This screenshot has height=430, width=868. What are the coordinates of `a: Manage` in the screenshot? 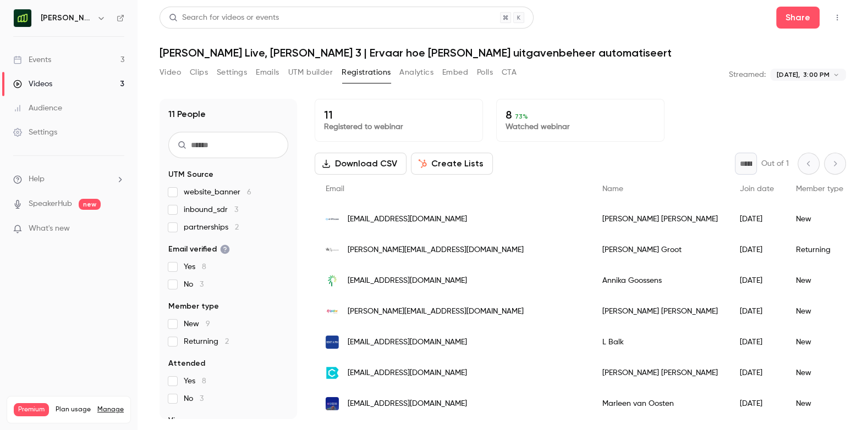 It's located at (111, 410).